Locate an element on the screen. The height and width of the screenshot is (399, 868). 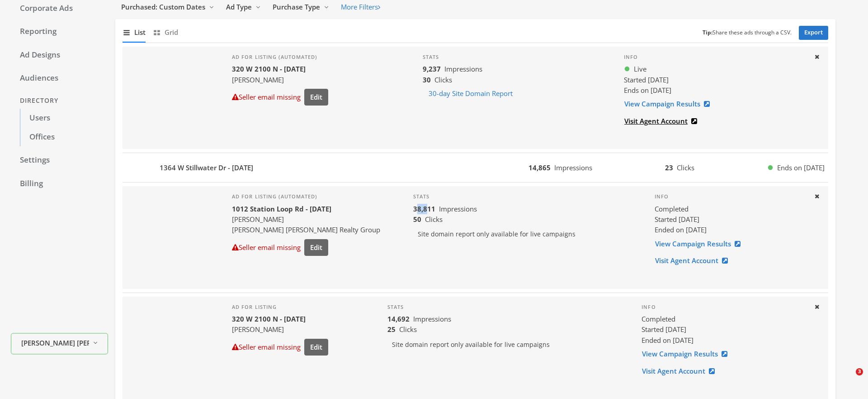
button: List is located at coordinates (134, 32).